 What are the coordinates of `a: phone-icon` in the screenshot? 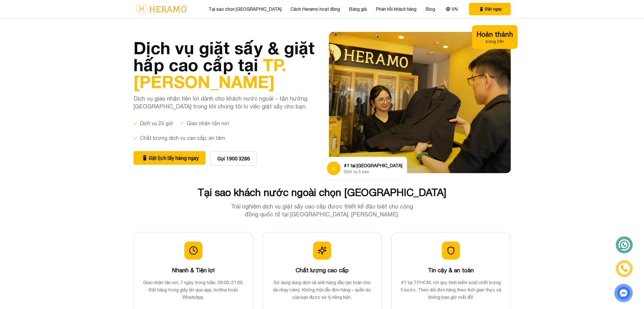 It's located at (624, 269).